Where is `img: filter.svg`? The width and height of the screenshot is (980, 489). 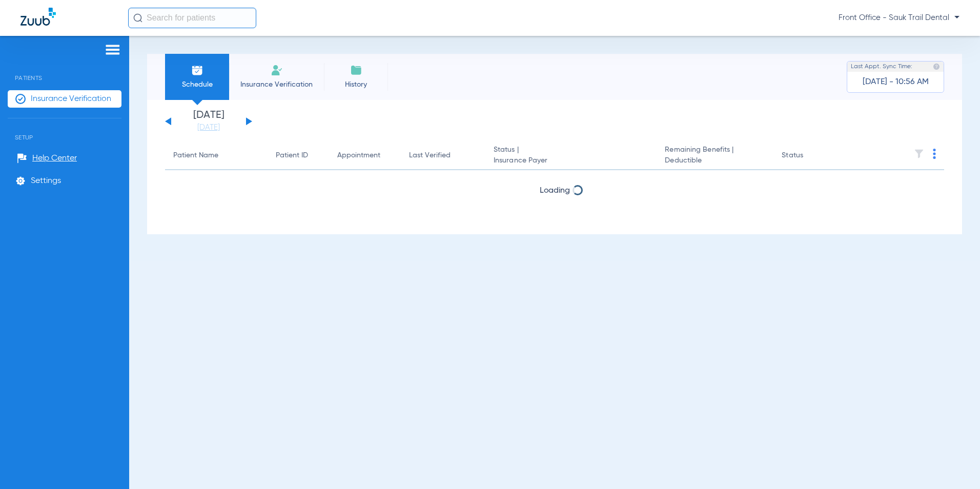 img: filter.svg is located at coordinates (919, 154).